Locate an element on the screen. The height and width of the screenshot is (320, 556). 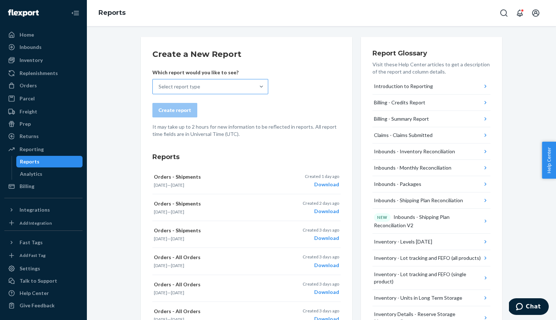
button: NEWInbounds - Shipping Plan Reconciliation V2 is located at coordinates (431, 221).